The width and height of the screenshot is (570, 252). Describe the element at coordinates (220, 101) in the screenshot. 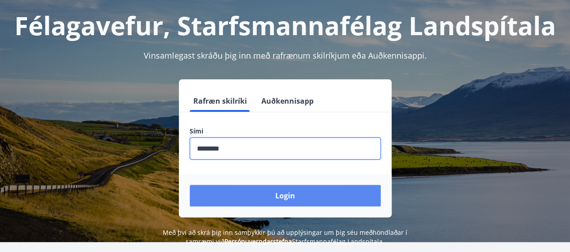

I see `button: Rafræn skilríki` at that location.